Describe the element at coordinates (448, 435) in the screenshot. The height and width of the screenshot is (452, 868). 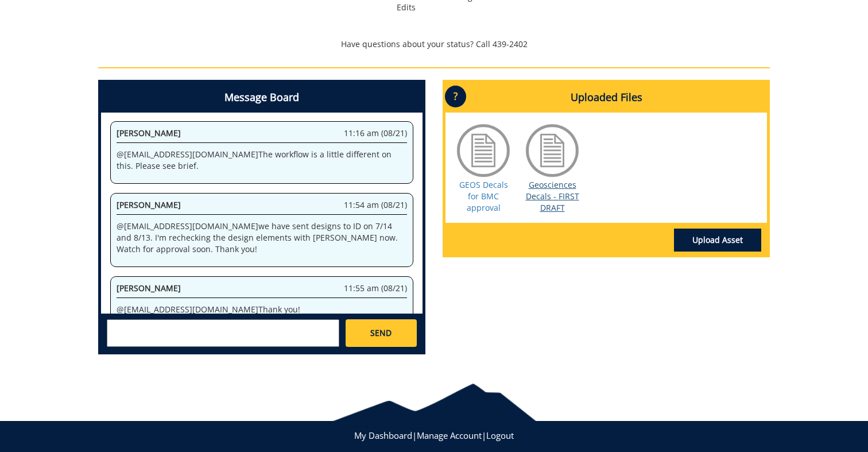
I see `a: Manage Account` at that location.